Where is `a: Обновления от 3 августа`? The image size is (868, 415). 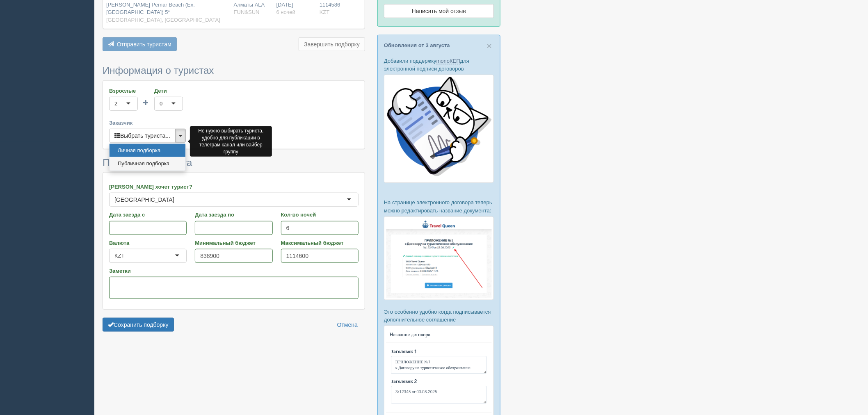
a: Обновления от 3 августа is located at coordinates (417, 45).